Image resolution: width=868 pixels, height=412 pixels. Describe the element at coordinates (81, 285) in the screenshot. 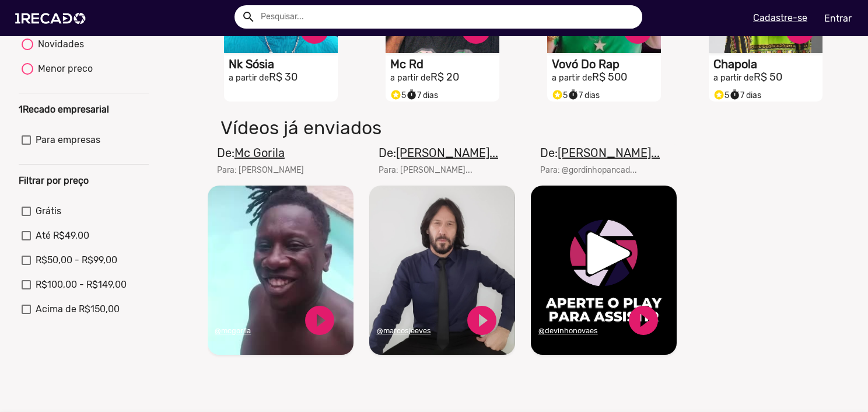

I see `span: R$100,00 - R$149,00` at that location.